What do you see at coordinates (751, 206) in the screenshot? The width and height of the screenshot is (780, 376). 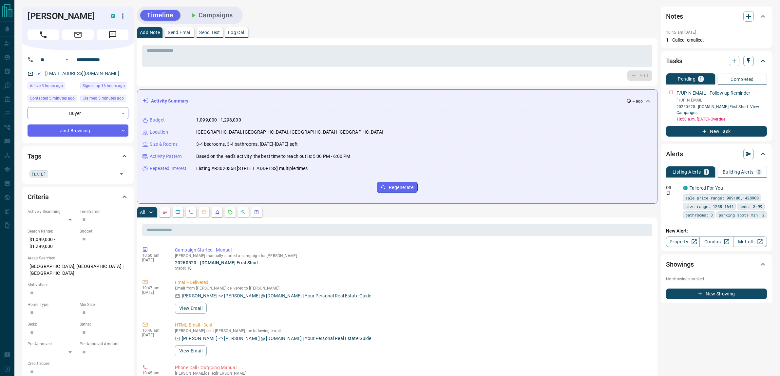 I see `span: beds: 3-99` at bounding box center [751, 206].